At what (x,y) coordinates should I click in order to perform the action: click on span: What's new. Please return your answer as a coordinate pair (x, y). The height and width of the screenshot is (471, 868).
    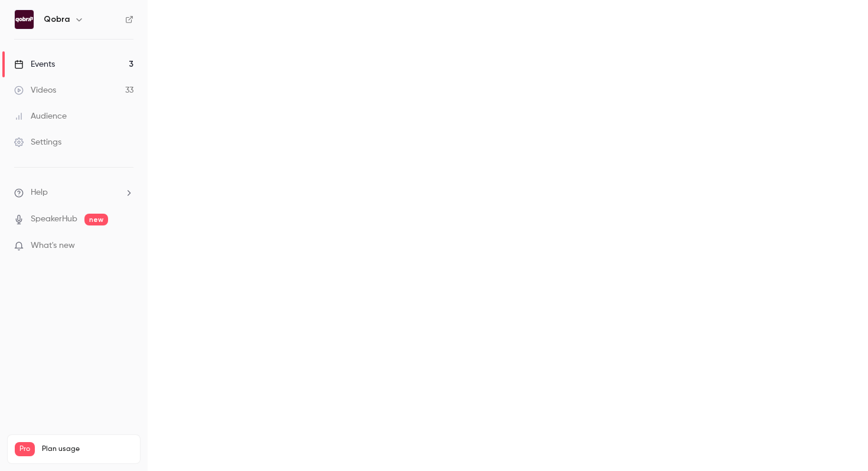
    Looking at the image, I should click on (52, 245).